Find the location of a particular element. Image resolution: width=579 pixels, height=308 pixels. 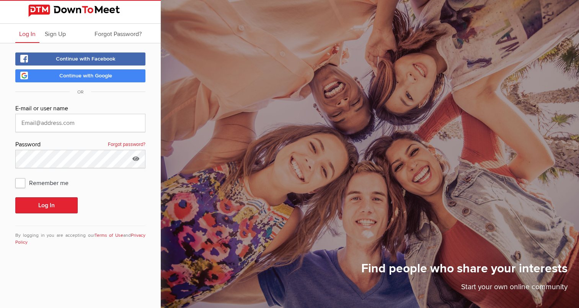

a: Log In is located at coordinates (27, 33).